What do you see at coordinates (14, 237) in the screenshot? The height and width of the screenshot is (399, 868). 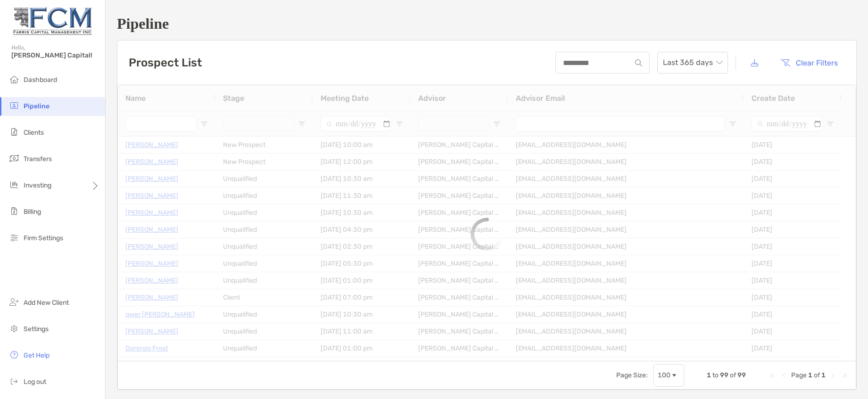 I see `img: firm-settings icon` at bounding box center [14, 237].